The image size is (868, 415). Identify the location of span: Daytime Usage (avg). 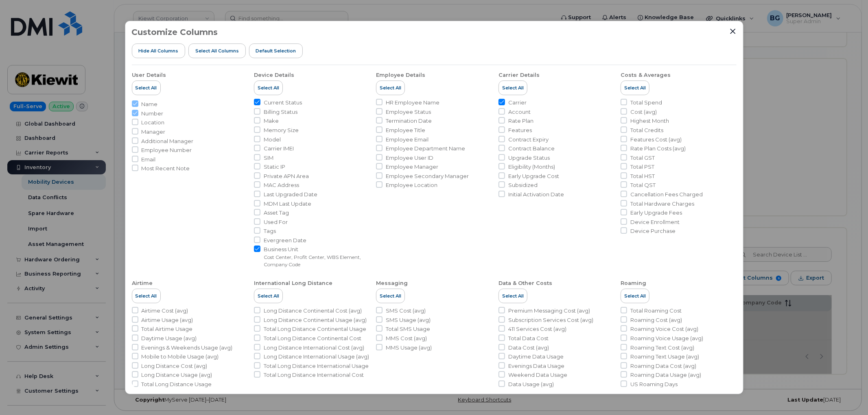
(169, 339).